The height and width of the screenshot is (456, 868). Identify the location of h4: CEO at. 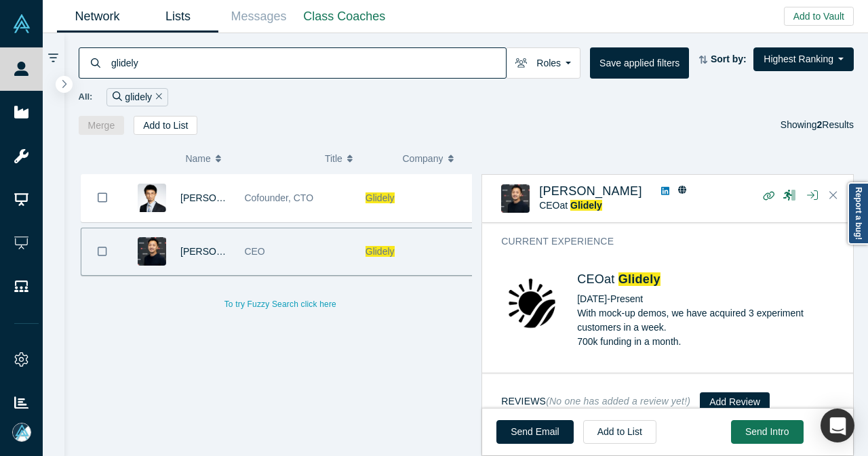
(711, 280).